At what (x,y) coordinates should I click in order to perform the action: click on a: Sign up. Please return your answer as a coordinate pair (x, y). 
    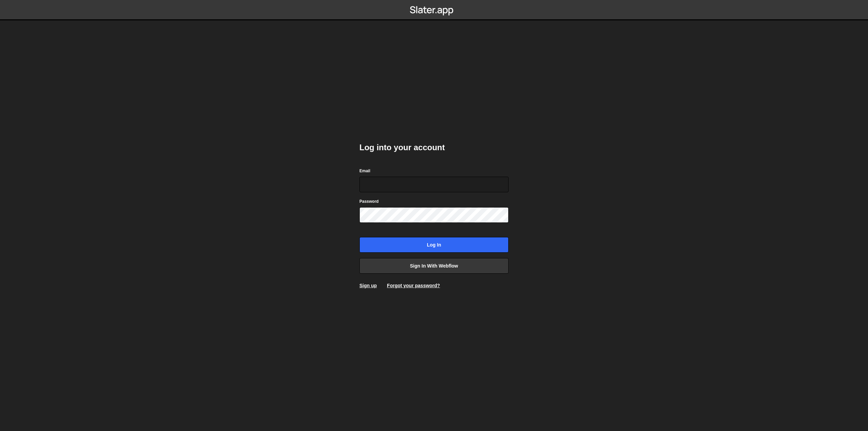
    Looking at the image, I should click on (368, 285).